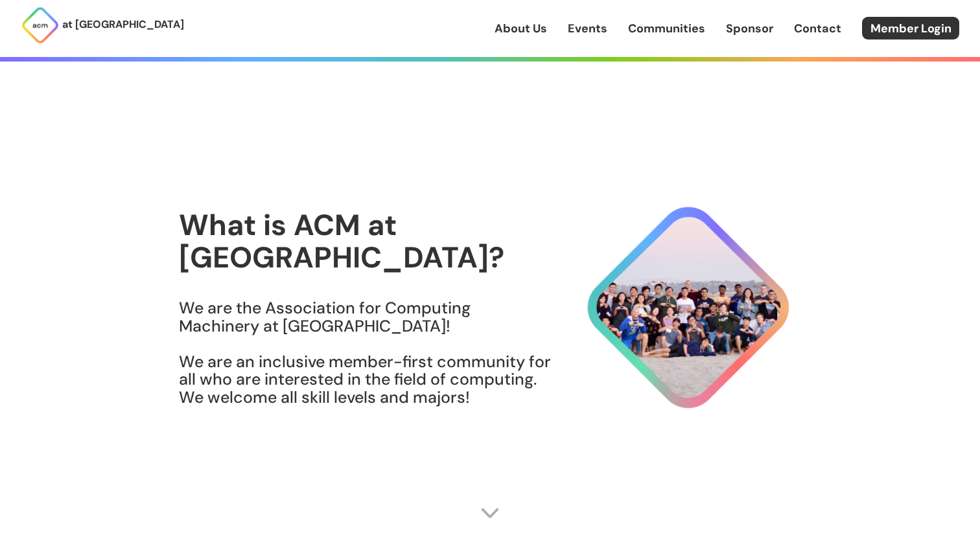 This screenshot has width=980, height=555. Describe the element at coordinates (676, 308) in the screenshot. I see `img: About Hero Image` at that location.